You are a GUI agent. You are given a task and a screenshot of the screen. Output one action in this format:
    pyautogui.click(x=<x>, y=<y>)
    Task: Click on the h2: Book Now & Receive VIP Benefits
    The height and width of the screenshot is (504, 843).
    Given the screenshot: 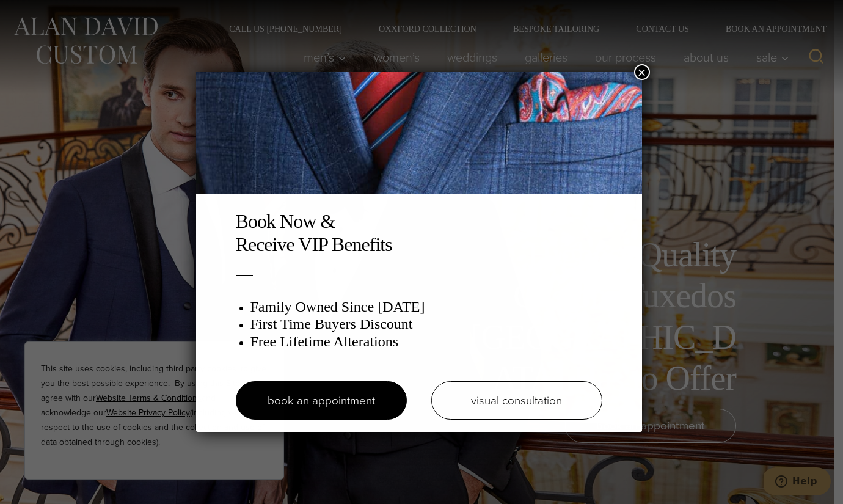 What is the action you would take?
    pyautogui.click(x=419, y=232)
    